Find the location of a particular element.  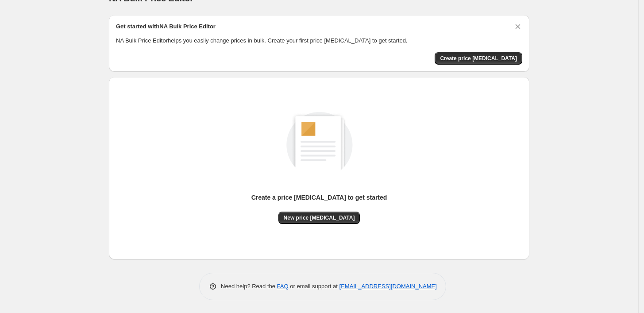

h2: Get started with NA Bulk Price Editor is located at coordinates (165, 27).